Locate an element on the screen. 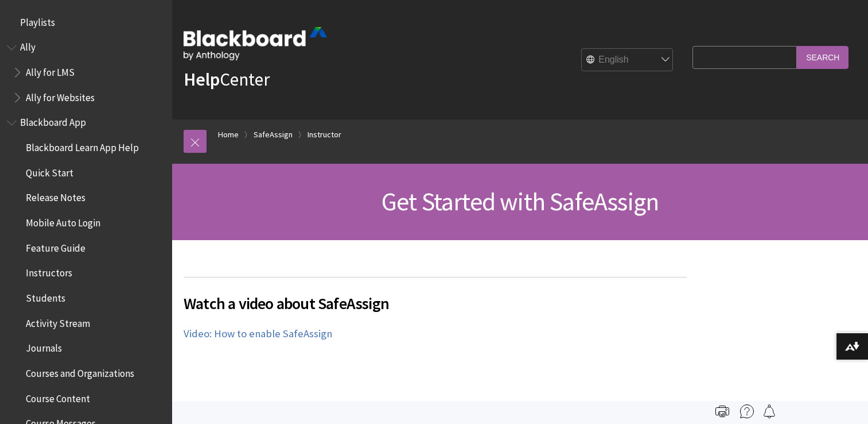  span: Quick Start is located at coordinates (49, 170).